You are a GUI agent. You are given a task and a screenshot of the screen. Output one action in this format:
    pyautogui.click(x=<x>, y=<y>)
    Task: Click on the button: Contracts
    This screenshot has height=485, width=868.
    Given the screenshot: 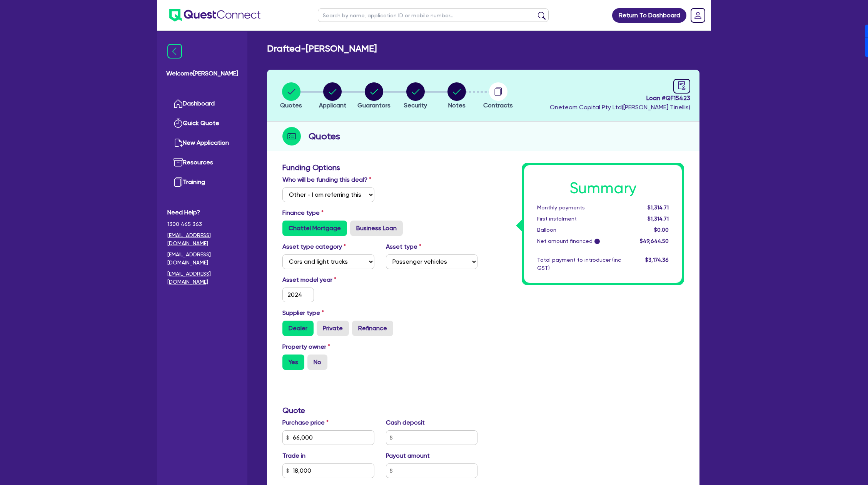 What is the action you would take?
    pyautogui.click(x=498, y=96)
    